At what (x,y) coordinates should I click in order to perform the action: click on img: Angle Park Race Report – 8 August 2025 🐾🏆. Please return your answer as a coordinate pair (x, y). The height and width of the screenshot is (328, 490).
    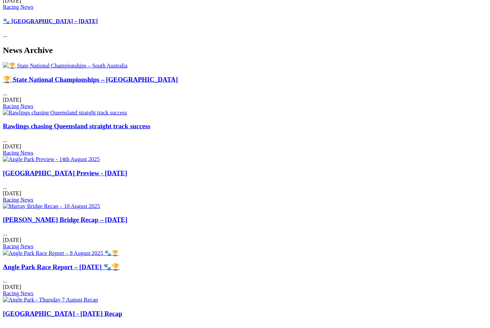
    Looking at the image, I should click on (60, 253).